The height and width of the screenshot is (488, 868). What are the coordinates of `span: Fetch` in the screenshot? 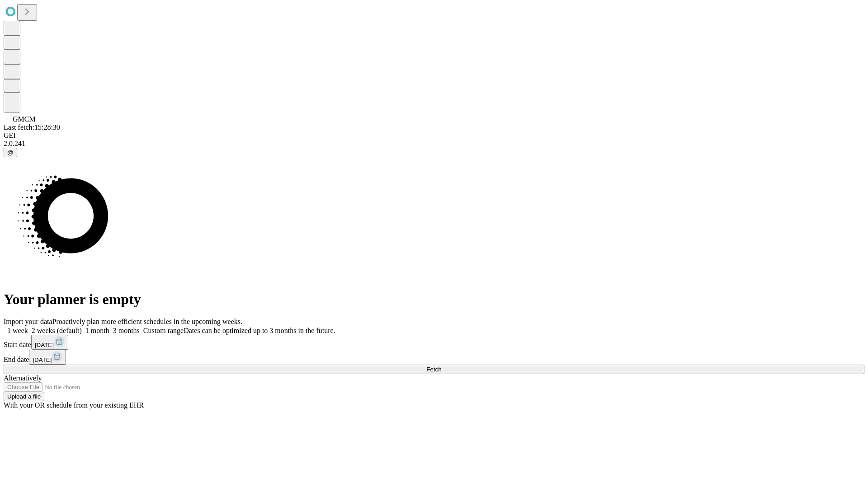 It's located at (434, 369).